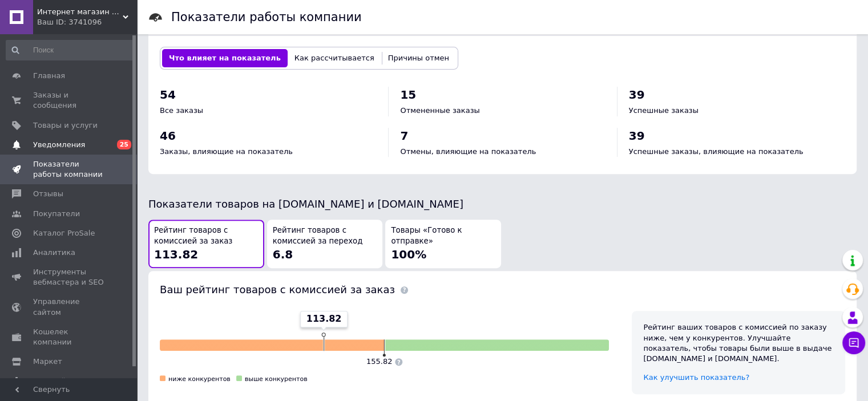  Describe the element at coordinates (69, 307) in the screenshot. I see `span: Управление сайтом` at that location.